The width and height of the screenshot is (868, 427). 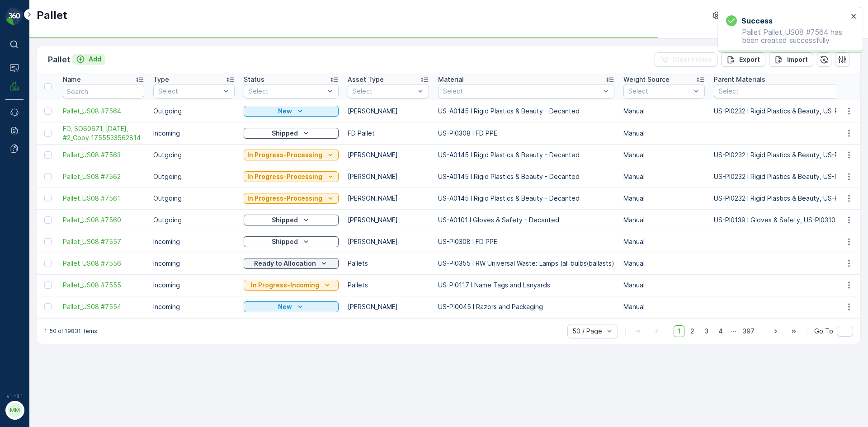 What do you see at coordinates (30, 167) in the screenshot?
I see `span: Total Weight :` at bounding box center [30, 167].